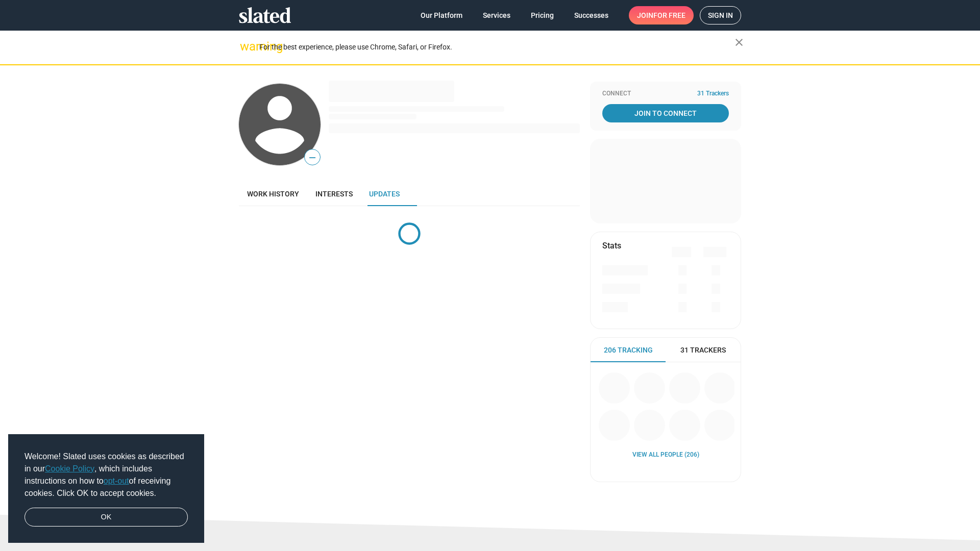 This screenshot has height=551, width=980. What do you see at coordinates (496, 15) in the screenshot?
I see `a: Services` at bounding box center [496, 15].